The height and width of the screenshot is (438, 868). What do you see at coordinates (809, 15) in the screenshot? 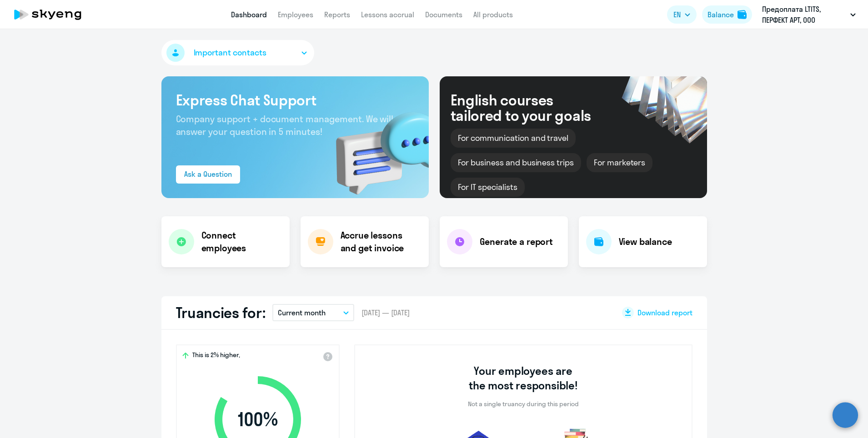
I see `button: Предоплата LTITS, ПЕРФЕКТ АРТ, ООО` at bounding box center [809, 15].